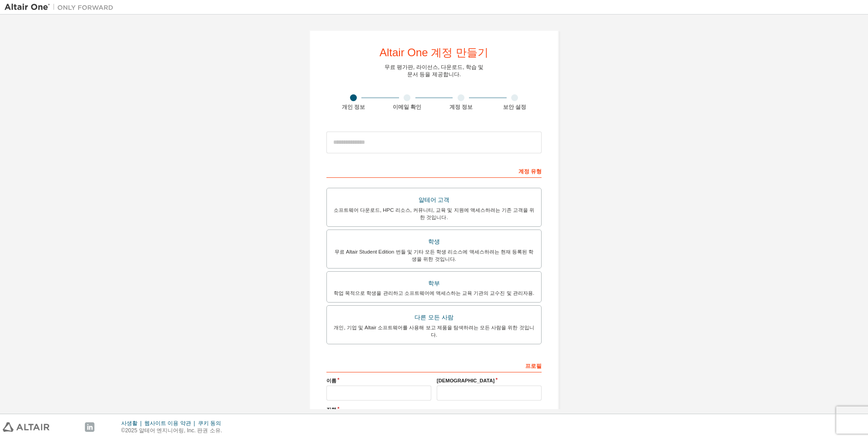  Describe the element at coordinates (434, 171) in the screenshot. I see `div: 계정 유형` at that location.